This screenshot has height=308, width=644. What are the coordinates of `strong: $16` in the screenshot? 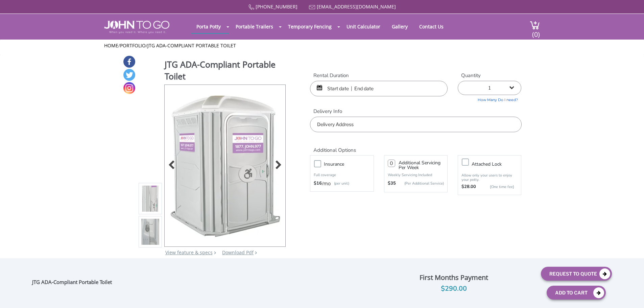 It's located at (318, 183).